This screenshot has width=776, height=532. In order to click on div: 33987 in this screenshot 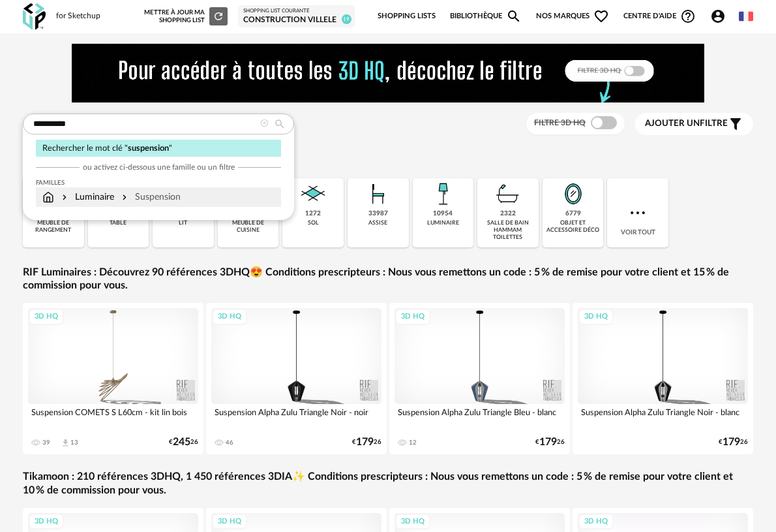, I will do `click(378, 213)`.